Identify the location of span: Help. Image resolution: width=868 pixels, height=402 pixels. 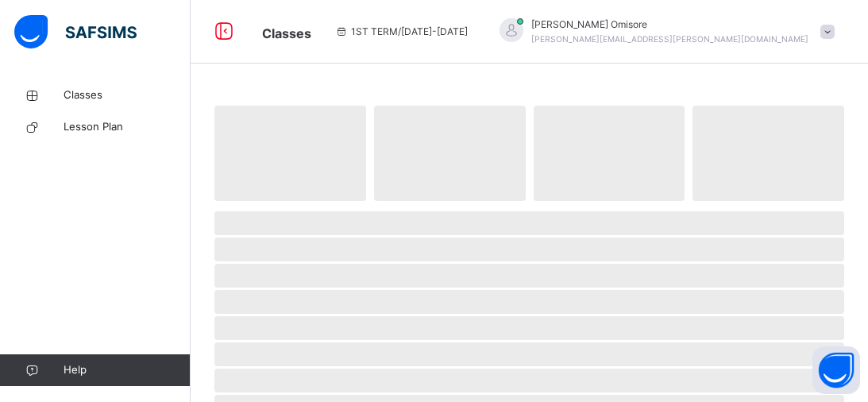
(126, 370).